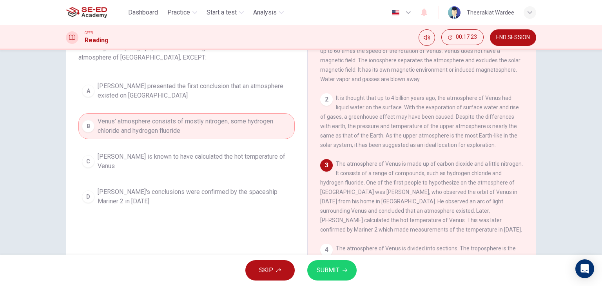  Describe the element at coordinates (143, 13) in the screenshot. I see `a: Dashboard` at that location.